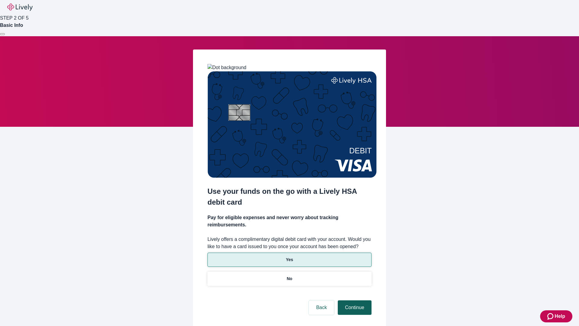 Image resolution: width=579 pixels, height=326 pixels. I want to click on h2: Use your funds on the go with a Lively HSA debit card, so click(290, 197).